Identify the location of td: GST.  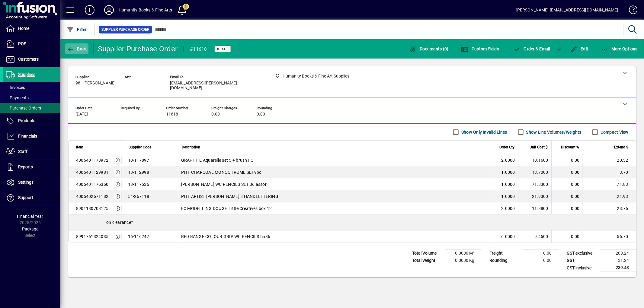
(582, 261).